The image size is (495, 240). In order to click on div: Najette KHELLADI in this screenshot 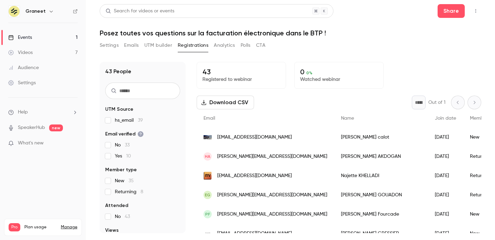, I will do `click(381, 176)`.